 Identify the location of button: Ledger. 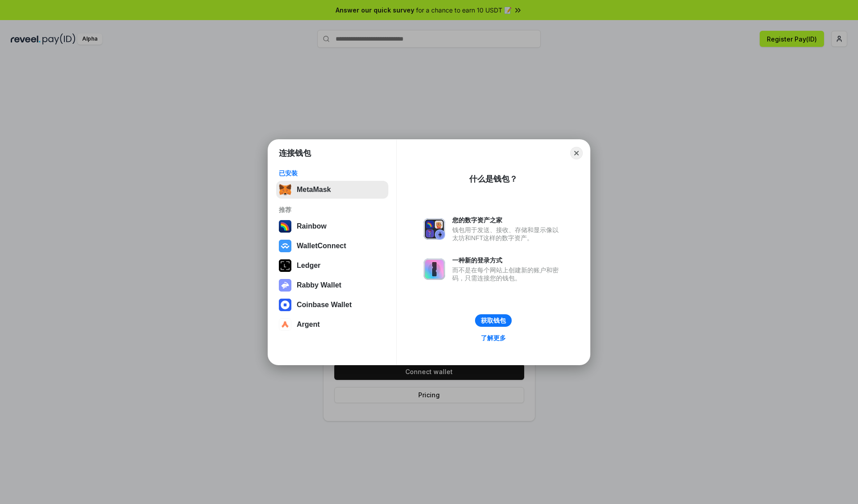
(332, 266).